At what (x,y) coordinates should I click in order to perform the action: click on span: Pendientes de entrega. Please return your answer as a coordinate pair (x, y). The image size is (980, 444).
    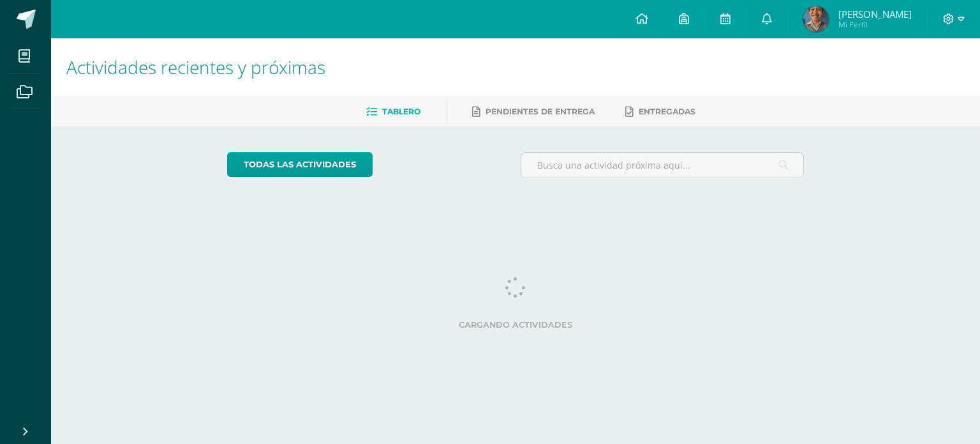
    Looking at the image, I should click on (540, 111).